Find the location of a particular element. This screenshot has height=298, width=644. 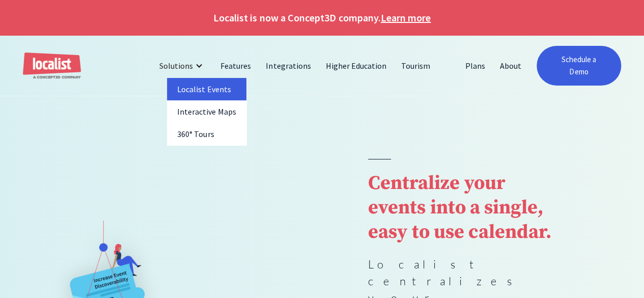

a: Schedule a Demo is located at coordinates (579, 66).